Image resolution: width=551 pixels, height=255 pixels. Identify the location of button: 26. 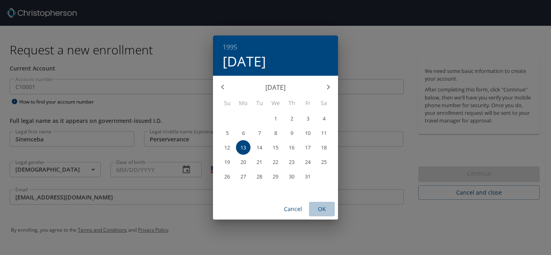
(227, 177).